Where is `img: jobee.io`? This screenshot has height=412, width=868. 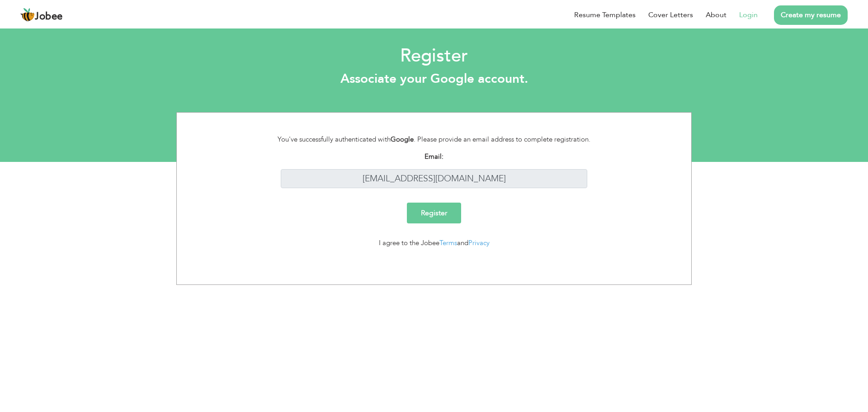 img: jobee.io is located at coordinates (27, 15).